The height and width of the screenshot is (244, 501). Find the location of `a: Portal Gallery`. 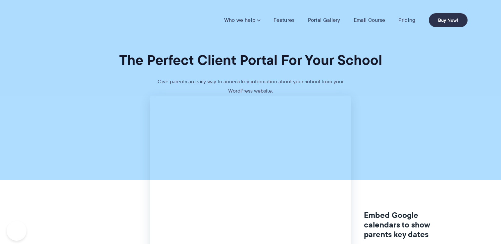

a: Portal Gallery is located at coordinates (324, 20).